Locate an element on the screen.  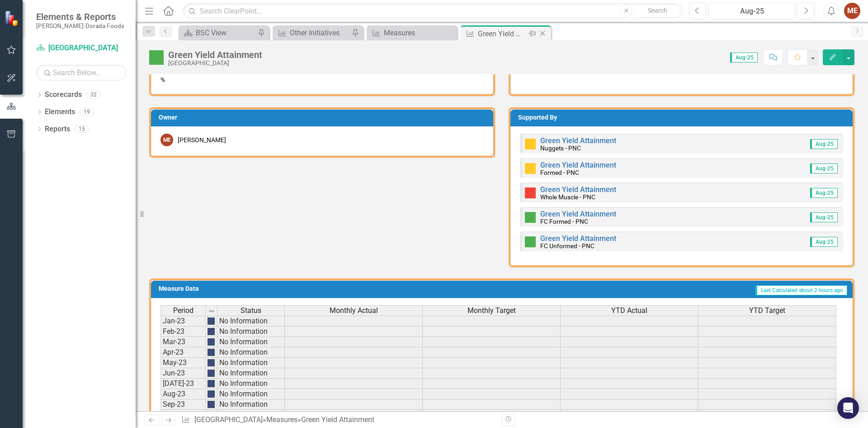
a: Scorecards is located at coordinates (64, 95).